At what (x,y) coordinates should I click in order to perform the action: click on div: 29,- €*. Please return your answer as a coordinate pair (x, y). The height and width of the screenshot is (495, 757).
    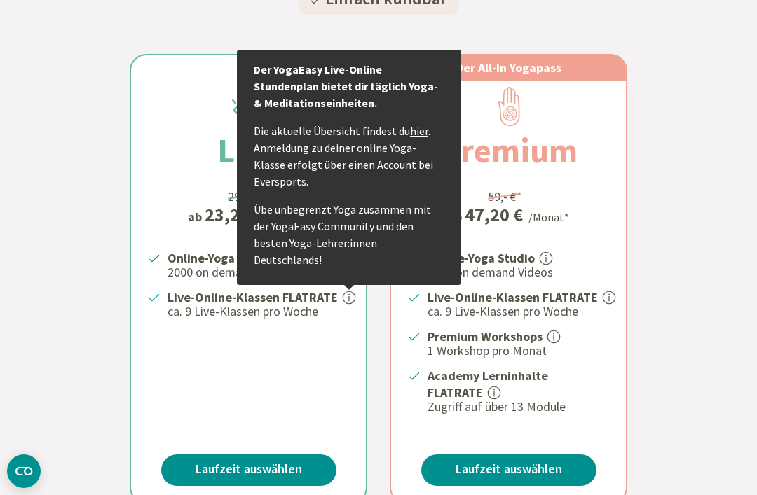
    Looking at the image, I should click on (245, 196).